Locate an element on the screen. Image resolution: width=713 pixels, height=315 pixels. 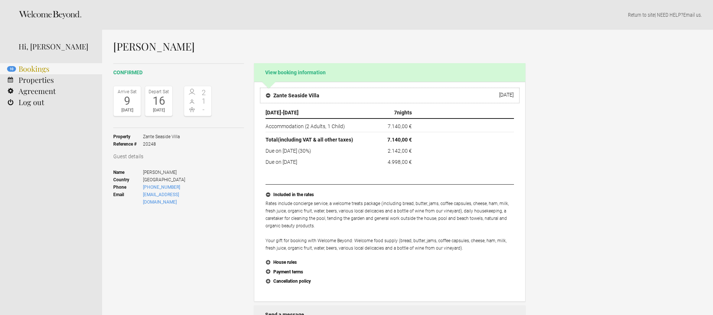
strong: Phone is located at coordinates (128, 187).